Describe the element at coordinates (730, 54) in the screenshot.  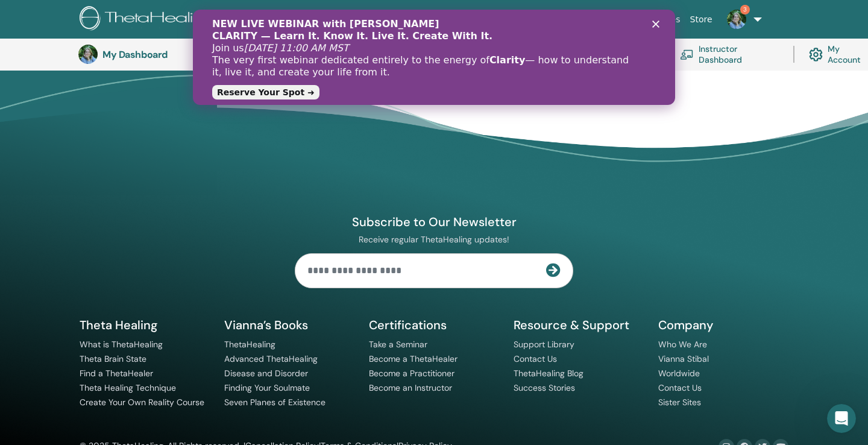
I see `a: Instructor Dashboard` at that location.